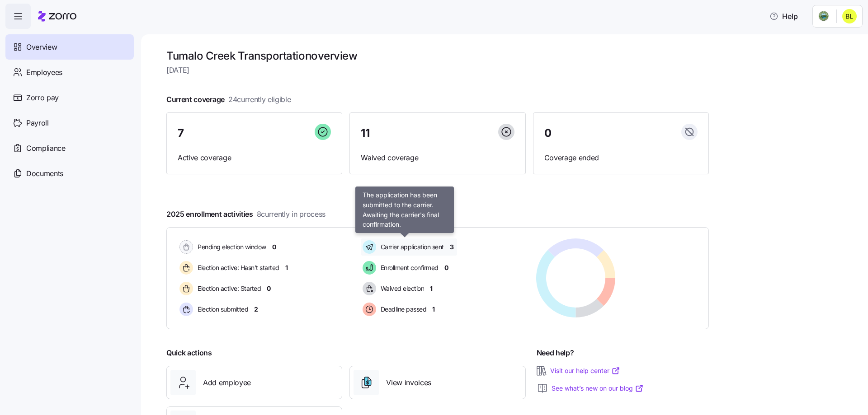 This screenshot has width=868, height=415. What do you see at coordinates (70, 123) in the screenshot?
I see `a: Payroll` at bounding box center [70, 123].